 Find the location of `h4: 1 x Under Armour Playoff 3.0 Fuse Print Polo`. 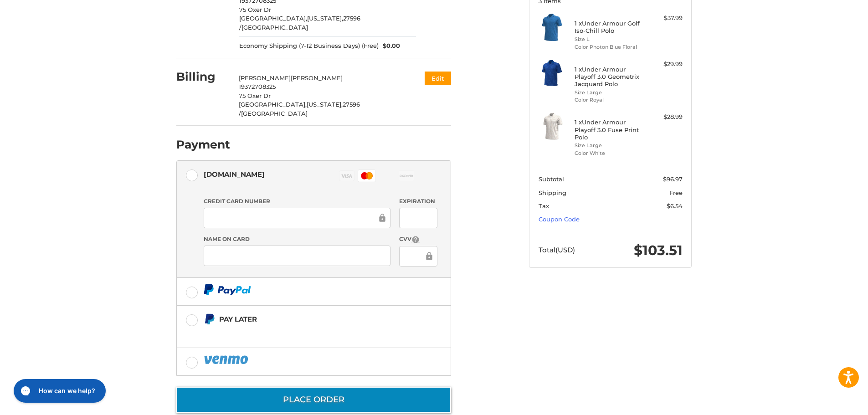

h4: 1 x Under Armour Playoff 3.0 Fuse Print Polo is located at coordinates (609, 130).